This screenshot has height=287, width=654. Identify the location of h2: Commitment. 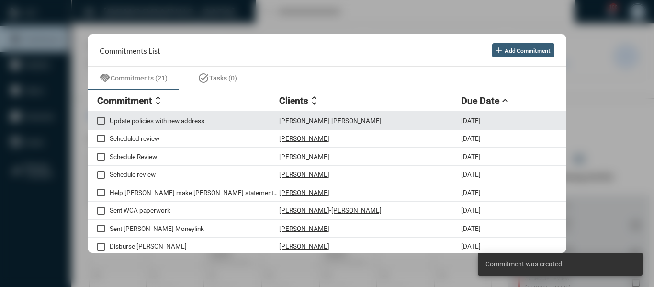
(124, 101).